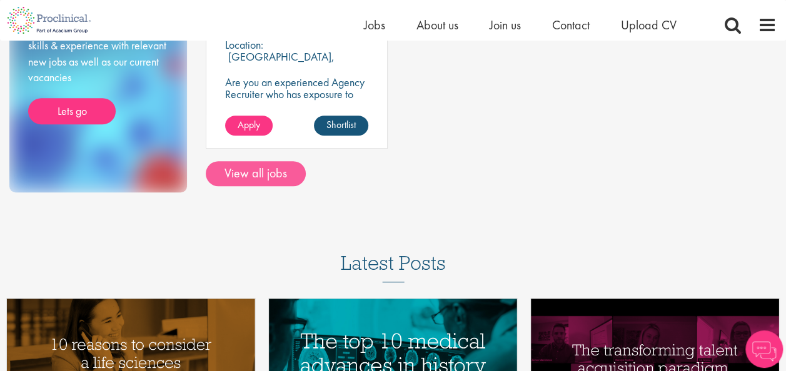 The image size is (786, 371). What do you see at coordinates (256, 174) in the screenshot?
I see `a: View all jobs` at bounding box center [256, 174].